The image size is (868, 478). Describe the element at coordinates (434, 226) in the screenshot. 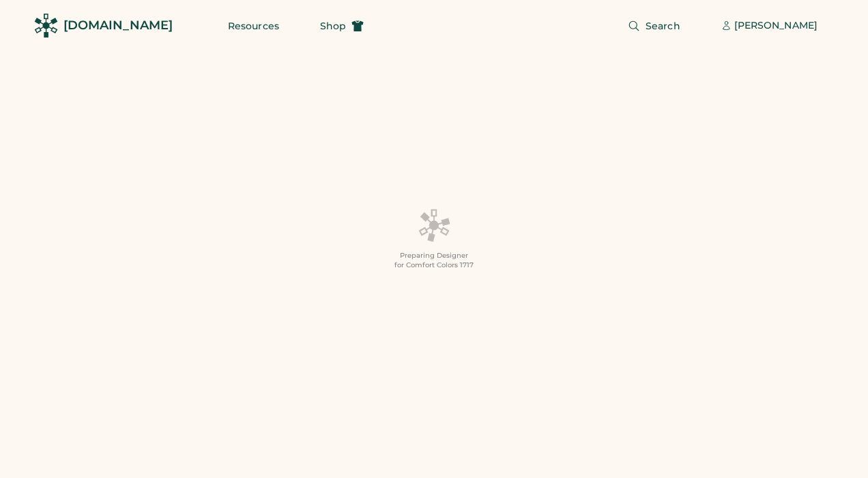

I see `img: Platens-Black-Loader-Spin-rich%20black.webp` at that location.